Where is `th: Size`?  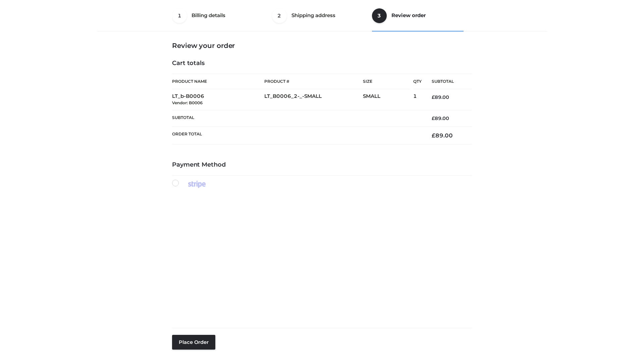
th: Size is located at coordinates (387, 81).